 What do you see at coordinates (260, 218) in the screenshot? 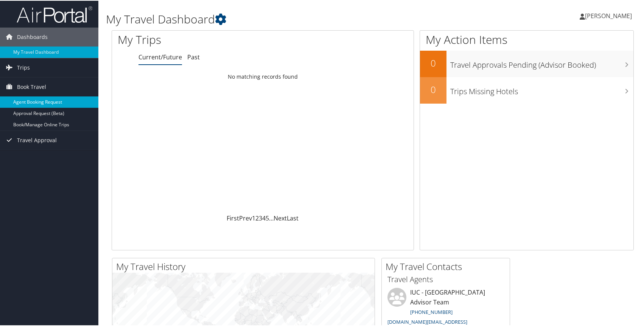
I see `a: 3` at bounding box center [260, 218].